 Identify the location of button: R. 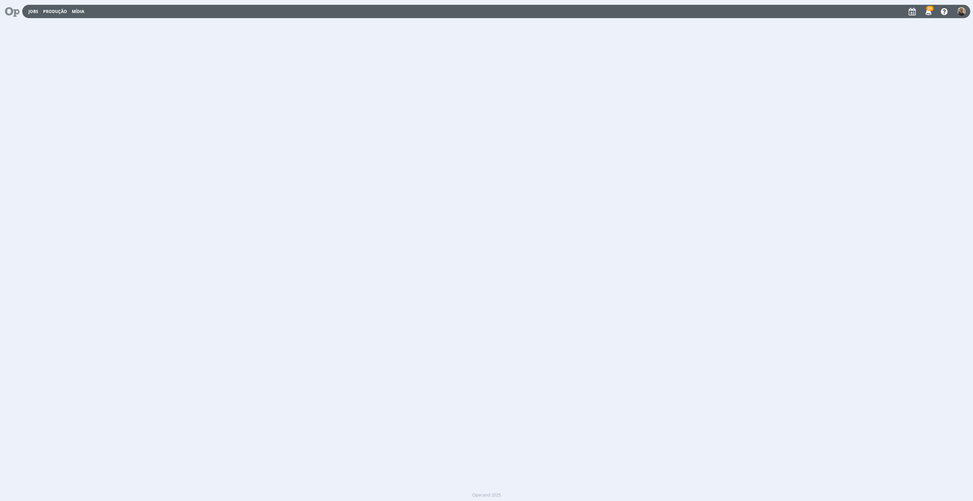
(961, 11).